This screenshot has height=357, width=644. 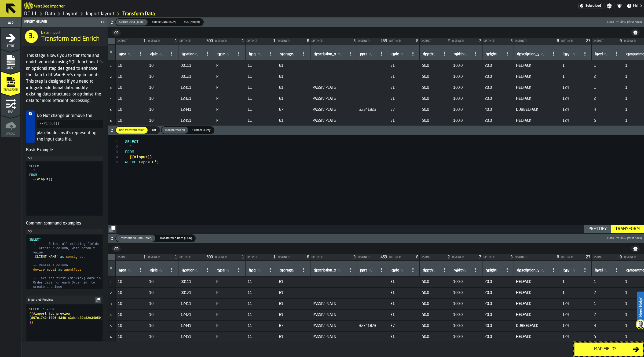 What do you see at coordinates (138, 14) in the screenshot?
I see `a: link-to-/wh/i/2e91095d-d0fa-471d-87cf-b9f7f81665fc/import/layout` at bounding box center [138, 14].